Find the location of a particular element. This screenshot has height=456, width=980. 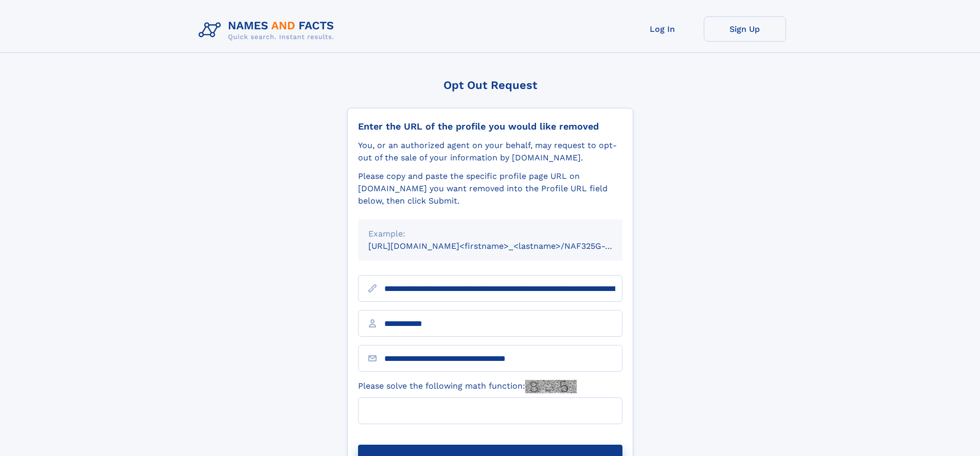

div: You, or an authorized agent on your behalf, may request to opt-out of the sale of your informatio... is located at coordinates (490, 152).